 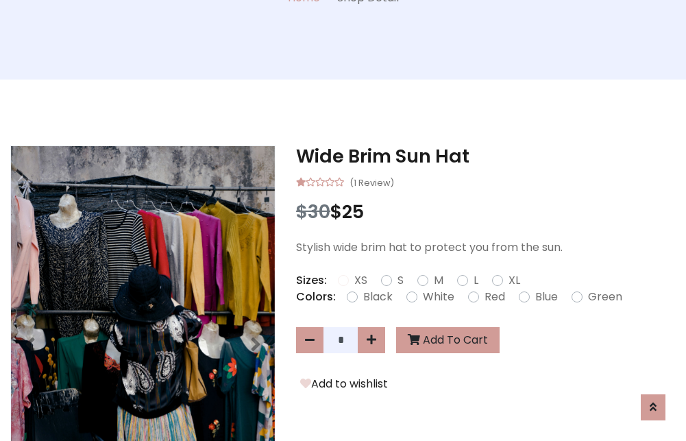 I want to click on p: Sizes:, so click(x=311, y=280).